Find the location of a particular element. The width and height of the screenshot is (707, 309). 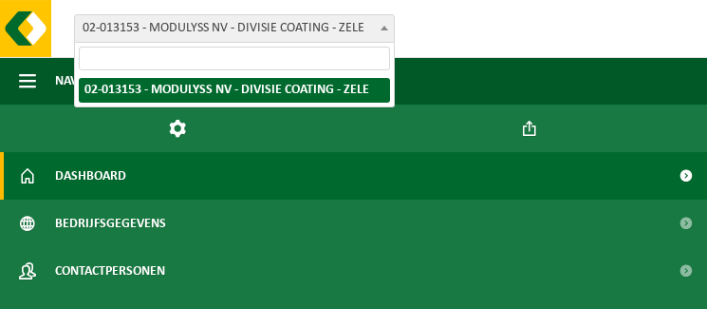

span: Bedrijfsgegevens is located at coordinates (110, 223).